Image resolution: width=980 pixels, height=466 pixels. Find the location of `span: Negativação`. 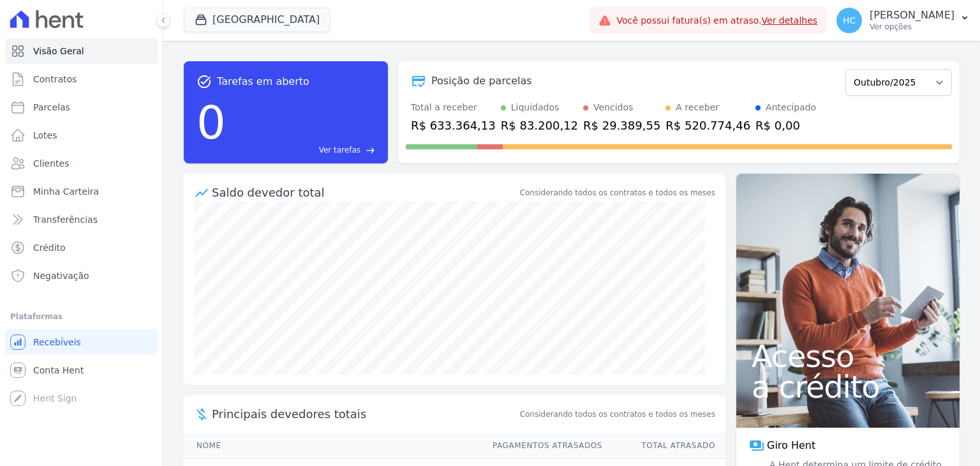

span: Negativação is located at coordinates (61, 276).